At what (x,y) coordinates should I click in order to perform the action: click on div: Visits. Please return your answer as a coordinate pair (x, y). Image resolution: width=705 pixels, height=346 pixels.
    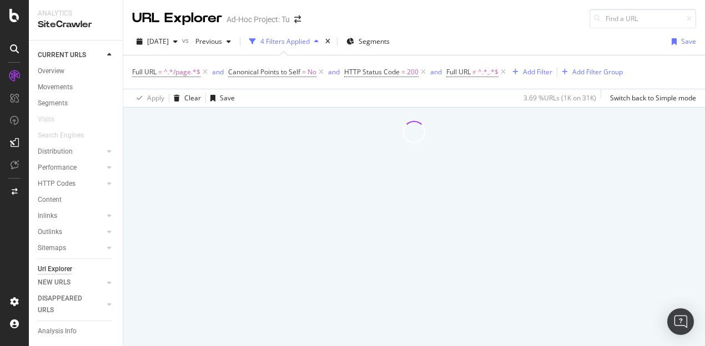
    Looking at the image, I should click on (46, 119).